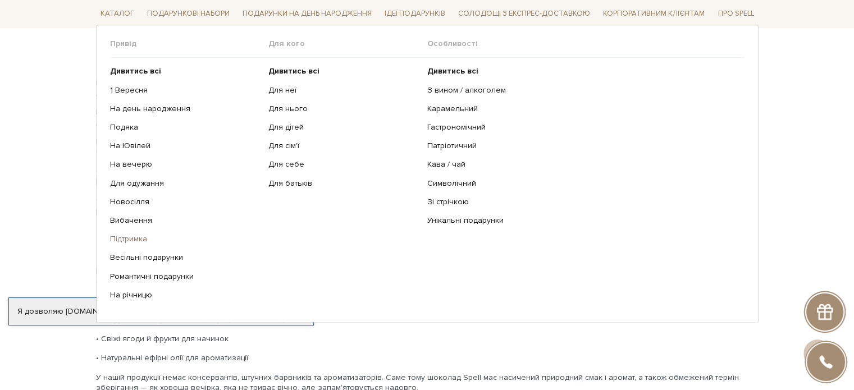 The image size is (854, 390). What do you see at coordinates (344, 165) in the screenshot?
I see `a: Для себе` at bounding box center [344, 165].